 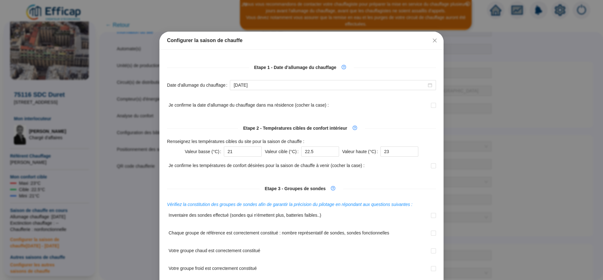 I want to click on span: Votre groupe froid est correctement constitué, so click(x=213, y=272).